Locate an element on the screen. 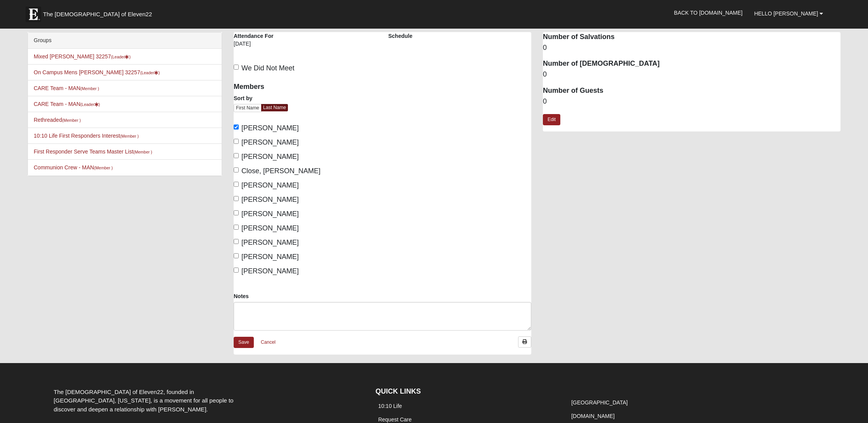 The image size is (868, 423). a: Cancel is located at coordinates (268, 343).